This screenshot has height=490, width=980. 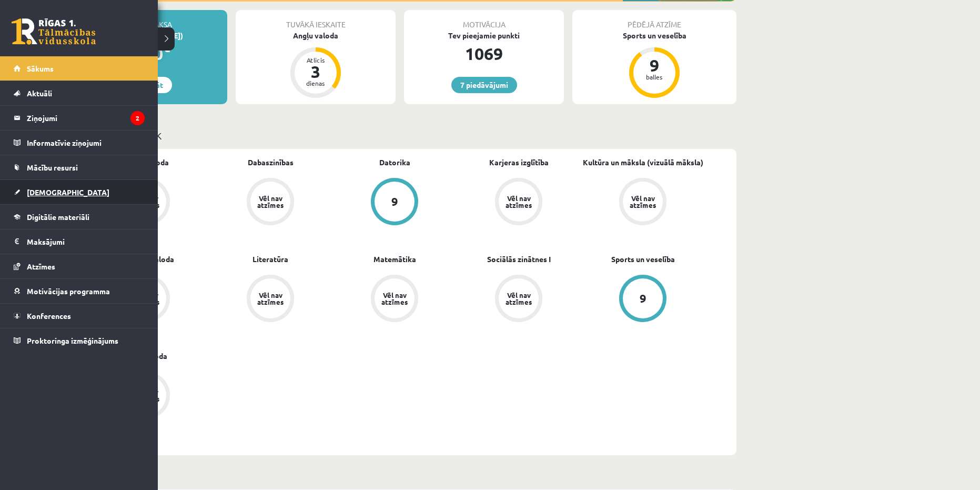 What do you see at coordinates (484, 85) in the screenshot?
I see `a: 7 piedāvājumi` at bounding box center [484, 85].